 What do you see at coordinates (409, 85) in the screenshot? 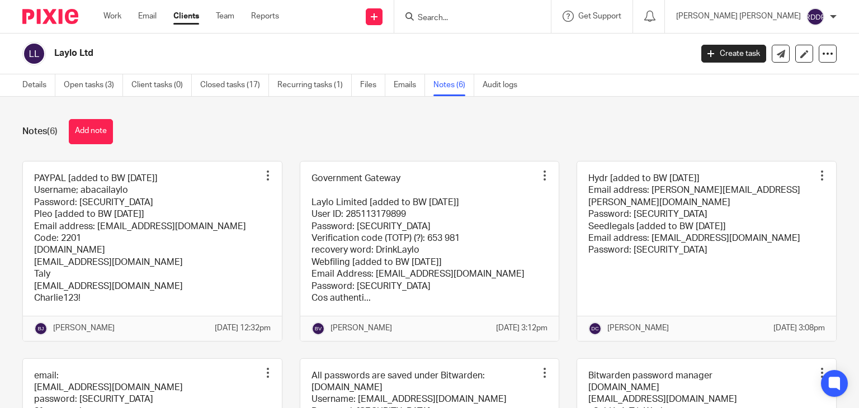
I see `a: Emails` at bounding box center [409, 85].